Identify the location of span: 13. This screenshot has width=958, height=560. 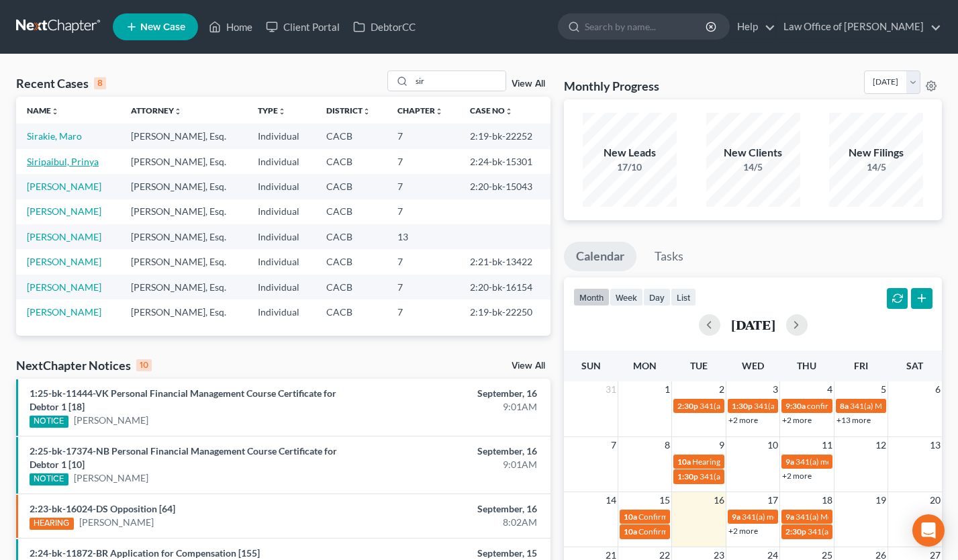
(935, 445).